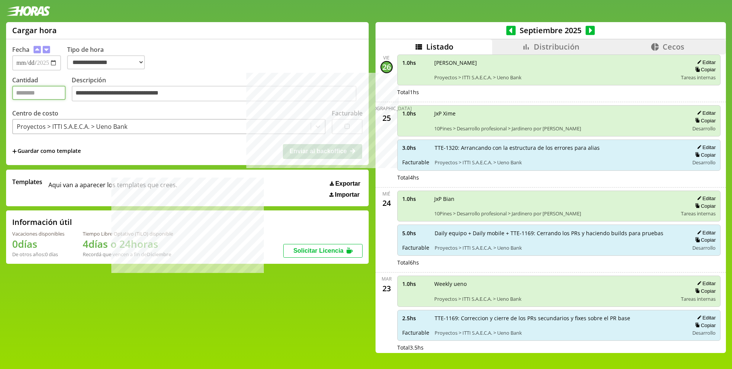 Image resolution: width=732 pixels, height=369 pixels. What do you see at coordinates (128, 234) in the screenshot?
I see `div: Tiempo Libre Optativo (TiLO) disponible` at bounding box center [128, 234].